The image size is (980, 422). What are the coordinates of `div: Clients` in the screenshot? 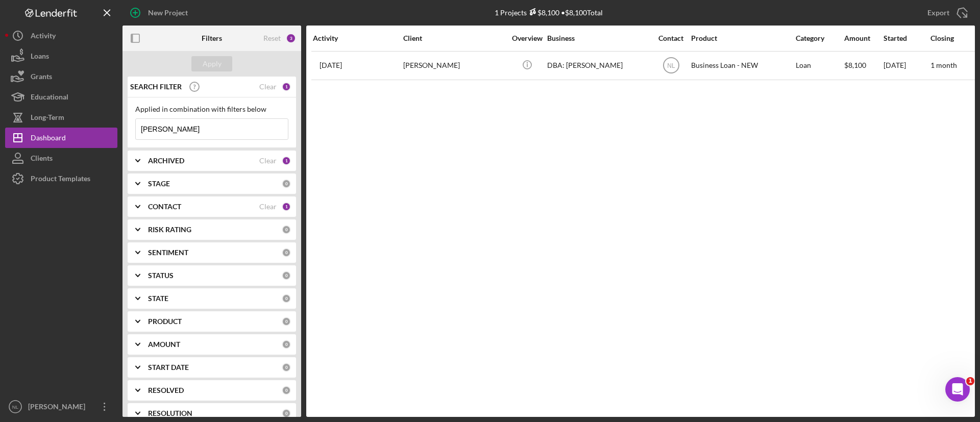 It's located at (41, 159).